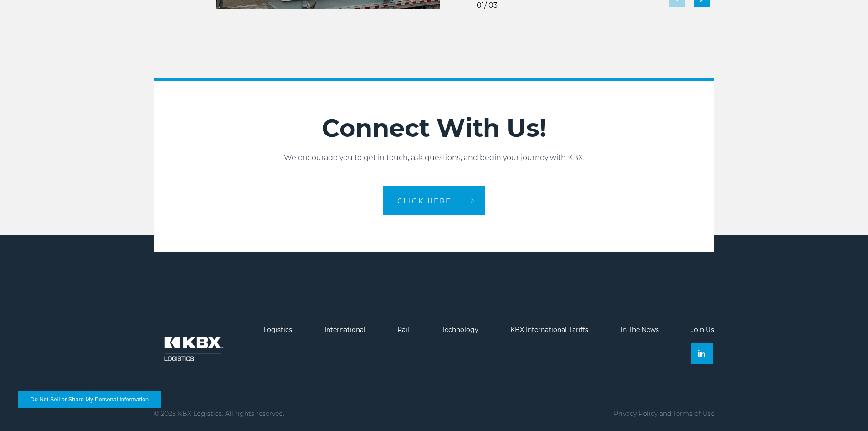 The image size is (868, 431). I want to click on h2: Connect With Us!, so click(434, 128).